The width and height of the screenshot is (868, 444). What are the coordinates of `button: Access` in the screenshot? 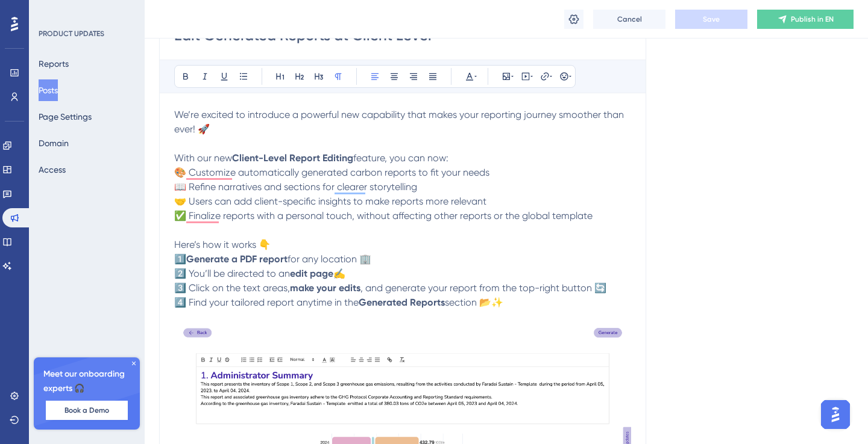 It's located at (52, 169).